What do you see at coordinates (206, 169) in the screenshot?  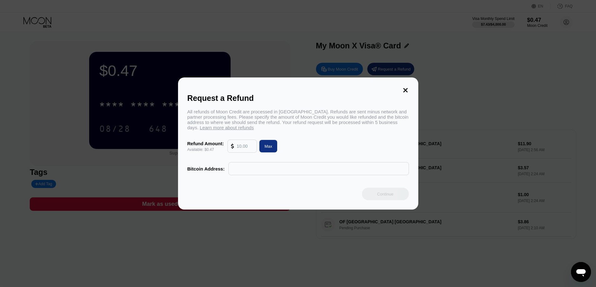 I see `div: Bitcoin Address:` at bounding box center [206, 169].